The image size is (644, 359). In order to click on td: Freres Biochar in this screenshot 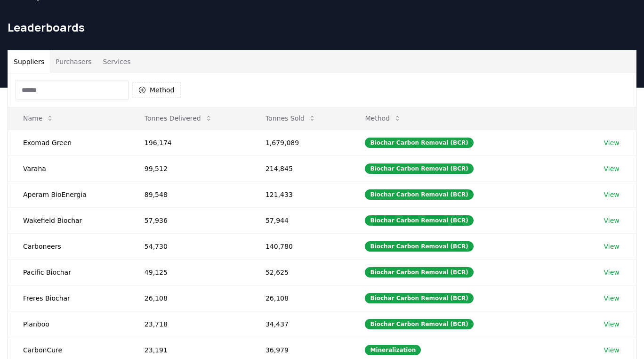, I will do `click(69, 297)`.